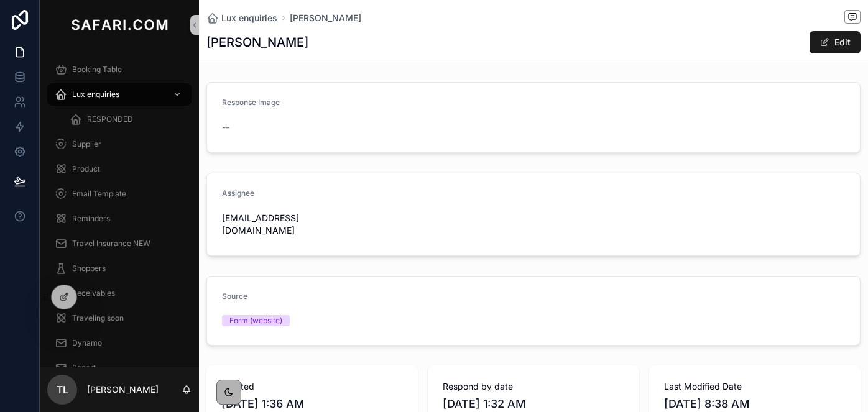 This screenshot has width=868, height=412. I want to click on span: Response Image, so click(250, 102).